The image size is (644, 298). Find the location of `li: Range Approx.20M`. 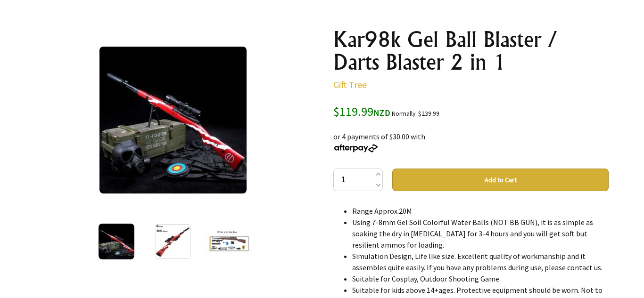

li: Range Approx.20M is located at coordinates (481, 211).